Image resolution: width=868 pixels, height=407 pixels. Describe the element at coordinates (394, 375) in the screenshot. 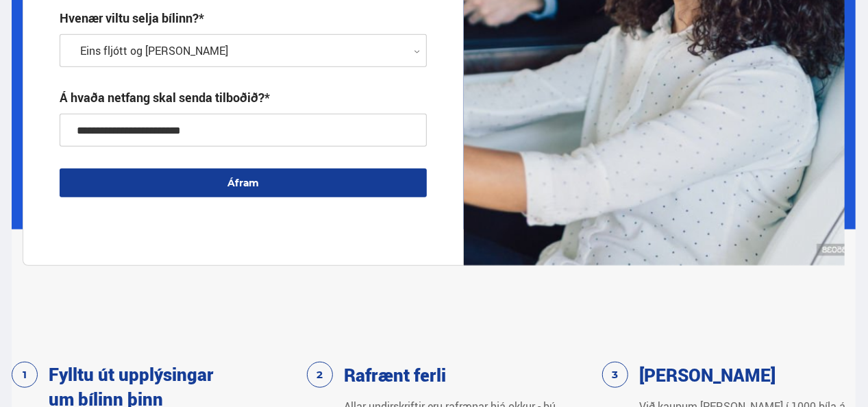

I see `h3: Rafrænt ferli` at that location.